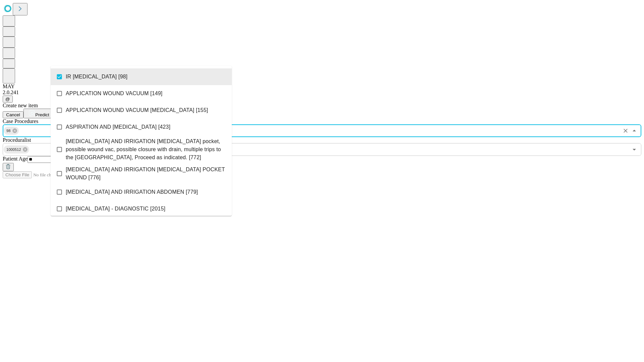 The width and height of the screenshot is (644, 362). What do you see at coordinates (322, 87) in the screenshot?
I see `div: MAY` at bounding box center [322, 87].